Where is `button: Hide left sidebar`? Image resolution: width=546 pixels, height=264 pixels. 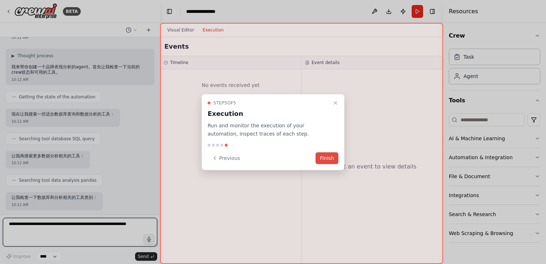 button: Hide left sidebar is located at coordinates (169, 11).